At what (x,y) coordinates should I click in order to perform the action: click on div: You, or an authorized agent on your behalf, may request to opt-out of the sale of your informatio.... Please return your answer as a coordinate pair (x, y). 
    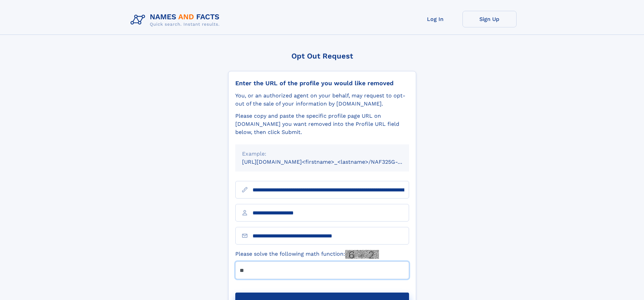
    Looking at the image, I should click on (322, 100).